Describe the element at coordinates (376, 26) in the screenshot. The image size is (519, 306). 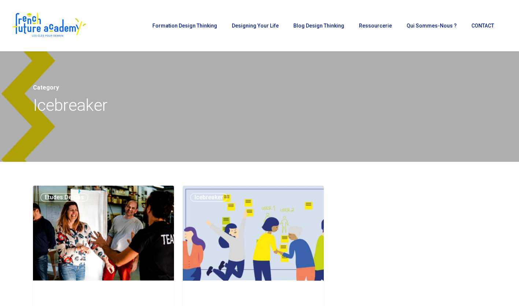
I see `a: Ressourcerie` at that location.